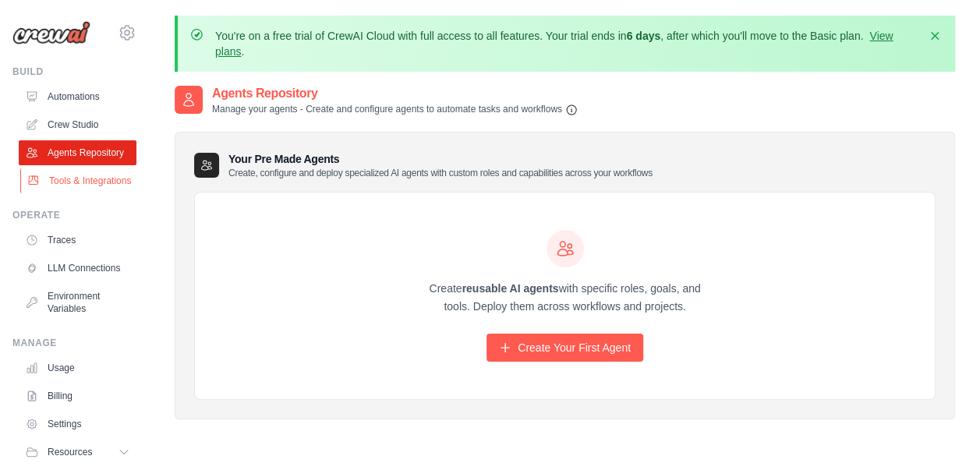  I want to click on a: Traces, so click(77, 240).